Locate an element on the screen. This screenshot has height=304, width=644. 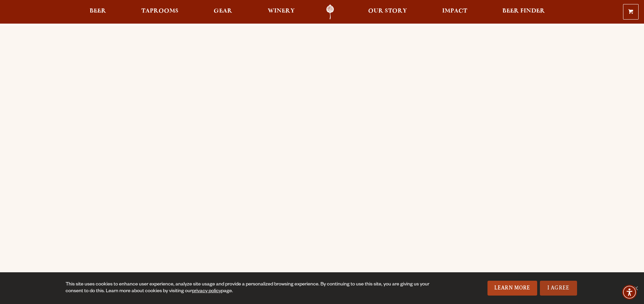
span: Winery is located at coordinates (281, 11).